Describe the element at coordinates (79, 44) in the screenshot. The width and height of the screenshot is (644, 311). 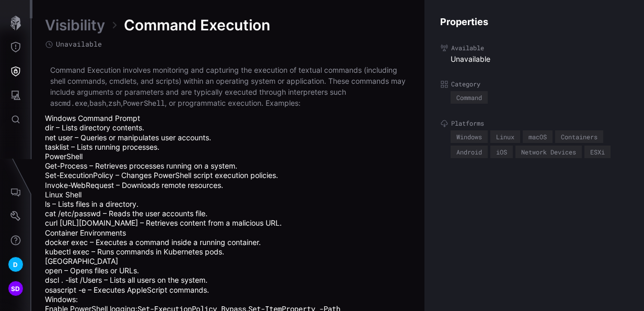
I see `span: Unavailable` at that location.